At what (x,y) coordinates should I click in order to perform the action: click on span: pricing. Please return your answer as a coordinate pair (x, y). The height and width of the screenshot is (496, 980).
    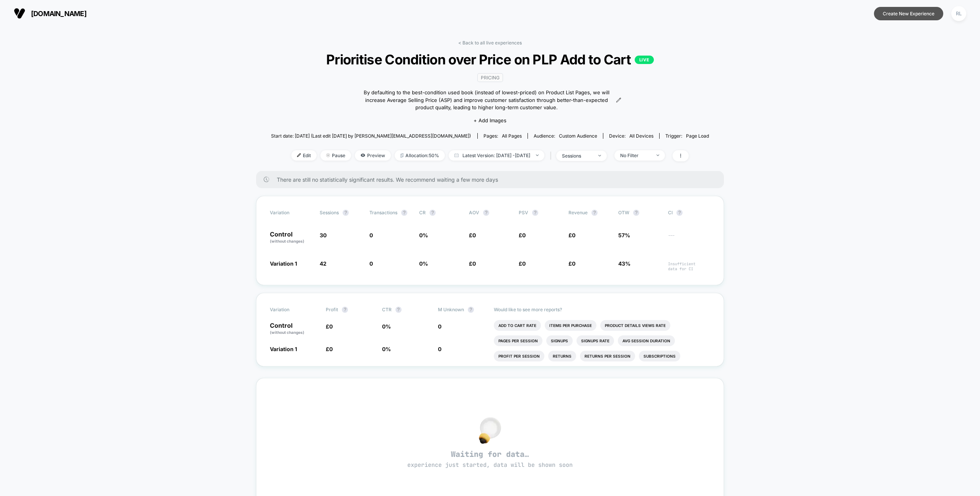
    Looking at the image, I should click on (490, 77).